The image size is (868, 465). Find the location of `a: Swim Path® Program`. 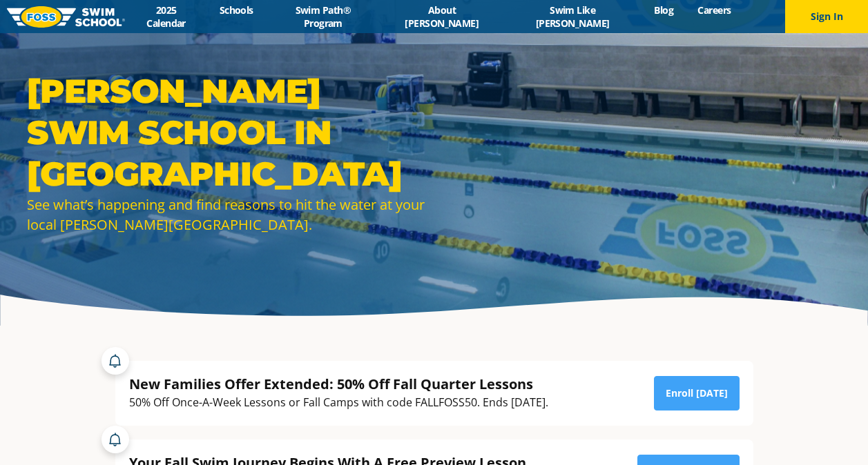

a: Swim Path® Program is located at coordinates (323, 16).